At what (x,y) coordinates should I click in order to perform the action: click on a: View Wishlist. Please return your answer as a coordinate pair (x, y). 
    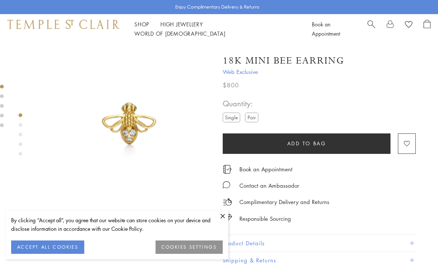
    Looking at the image, I should click on (409, 25).